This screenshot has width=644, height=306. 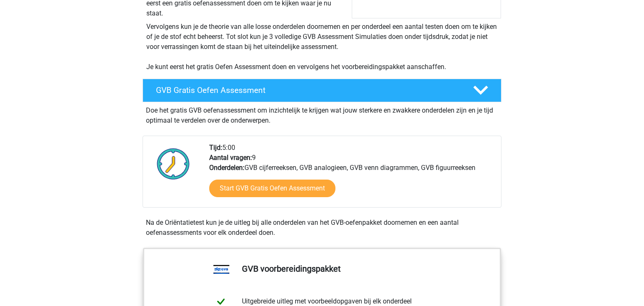 What do you see at coordinates (322, 228) in the screenshot?
I see `div: Na de Oriëntatietest kun je de uitleg bij alle onderdelen van het GVB-oefenpakket doornemen en ee...` at bounding box center [322, 228].